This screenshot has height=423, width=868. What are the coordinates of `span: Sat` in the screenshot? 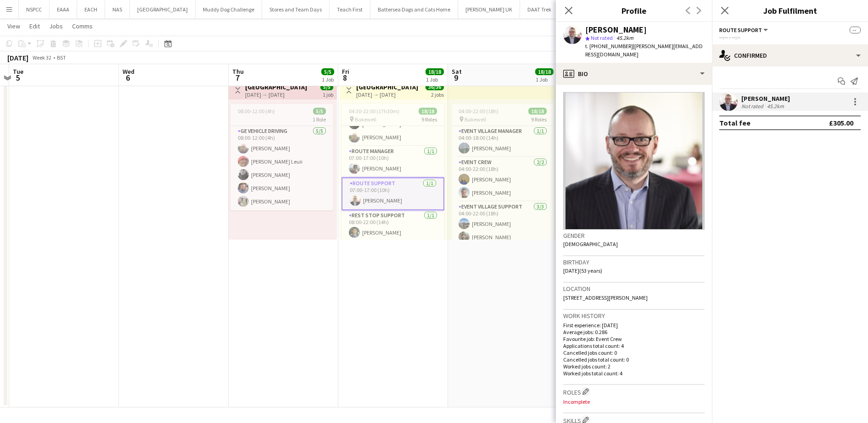 It's located at (457, 71).